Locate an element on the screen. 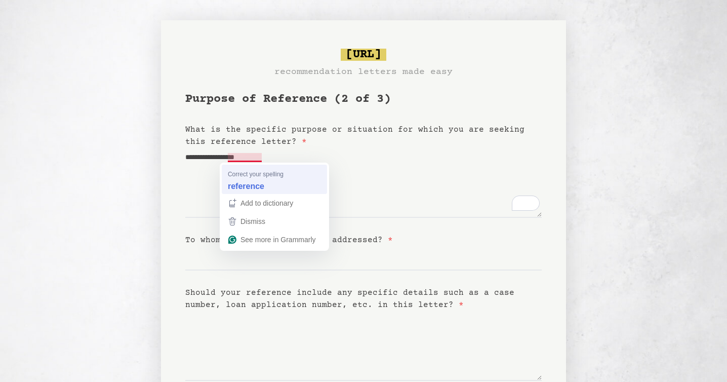  h1: Purpose of Reference (2 of 3) is located at coordinates (364, 99).